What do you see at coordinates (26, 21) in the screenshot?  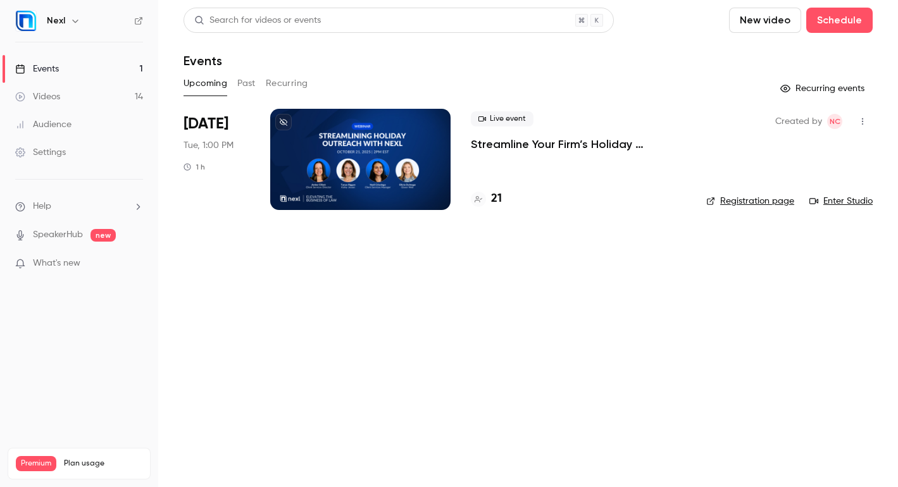 I see `img: Nexl` at bounding box center [26, 21].